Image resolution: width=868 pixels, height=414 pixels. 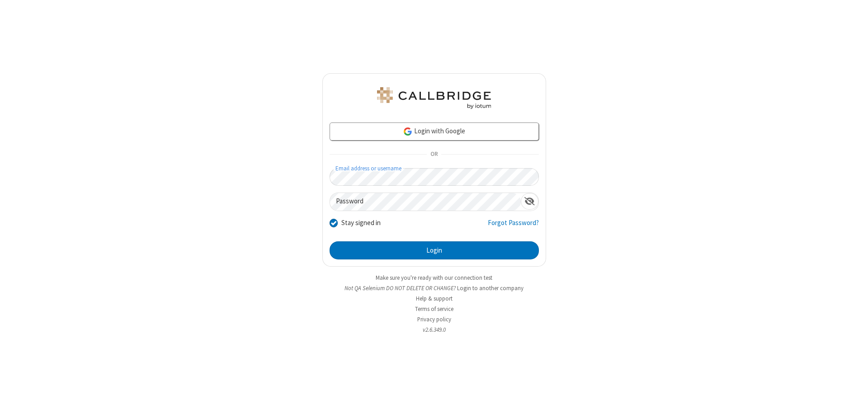 What do you see at coordinates (434, 98) in the screenshot?
I see `img: QA Selenium DO NOT DELETE OR CHANGE` at bounding box center [434, 98].